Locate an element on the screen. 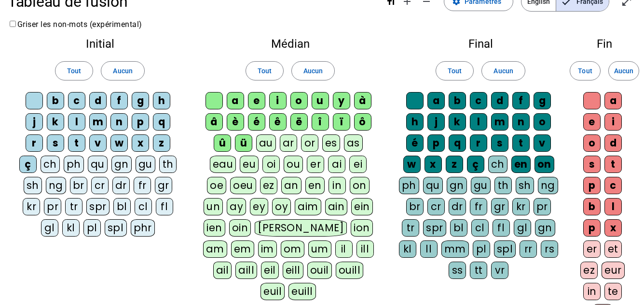  div: oe is located at coordinates (217, 186).